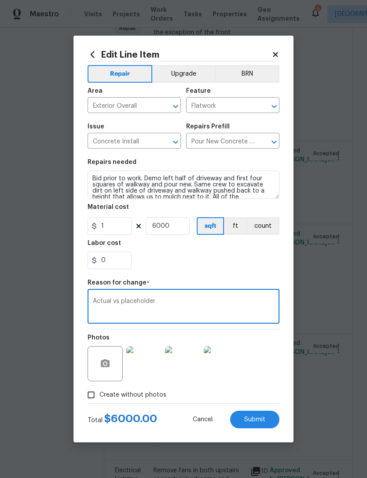 The image size is (367, 478). What do you see at coordinates (108, 207) in the screenshot?
I see `h5: Material cost` at bounding box center [108, 207].